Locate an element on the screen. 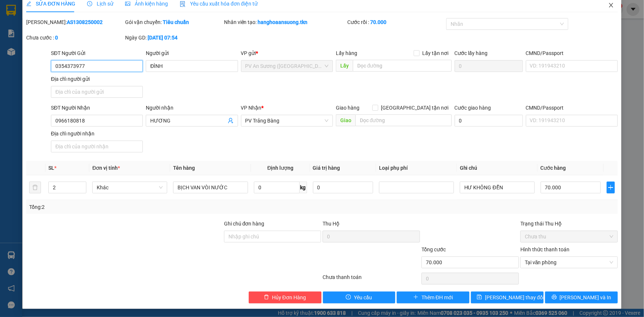 The height and width of the screenshot is (317, 644). span: VP Nhận is located at coordinates (251, 108).